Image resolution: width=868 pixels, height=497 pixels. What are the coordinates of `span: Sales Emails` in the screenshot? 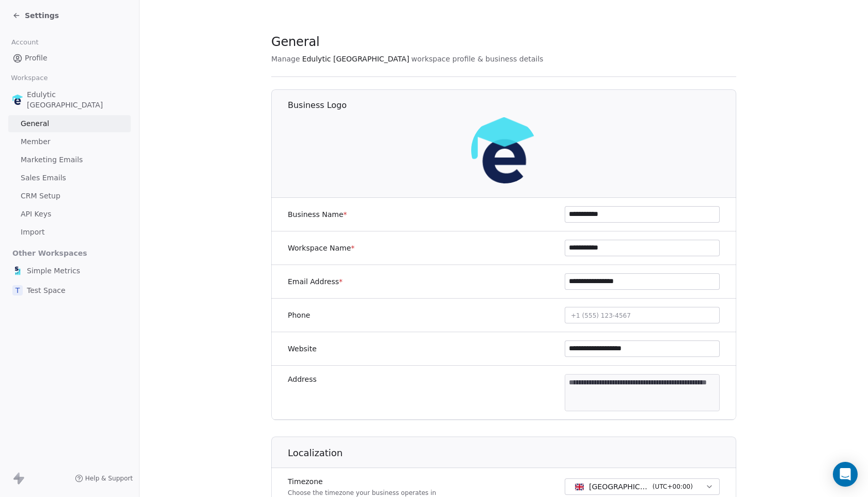 It's located at (43, 178).